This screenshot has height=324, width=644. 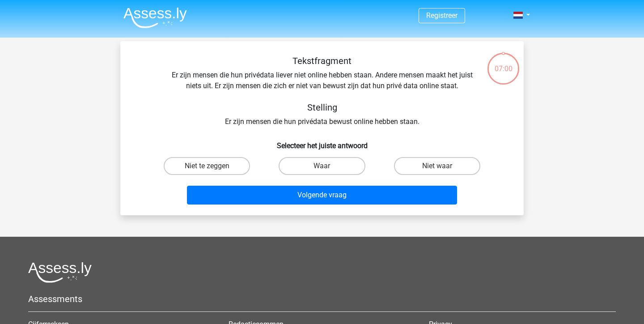 I want to click on label: Niet waar, so click(x=437, y=166).